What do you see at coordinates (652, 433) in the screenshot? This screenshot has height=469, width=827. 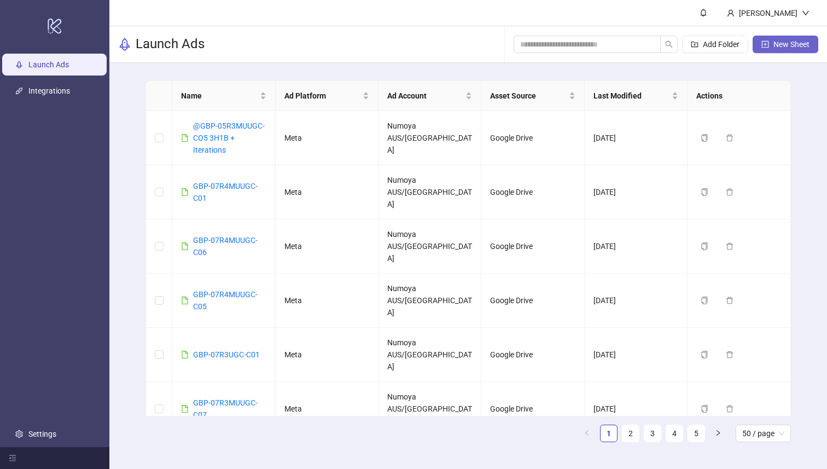 I see `li: 3` at bounding box center [652, 433].